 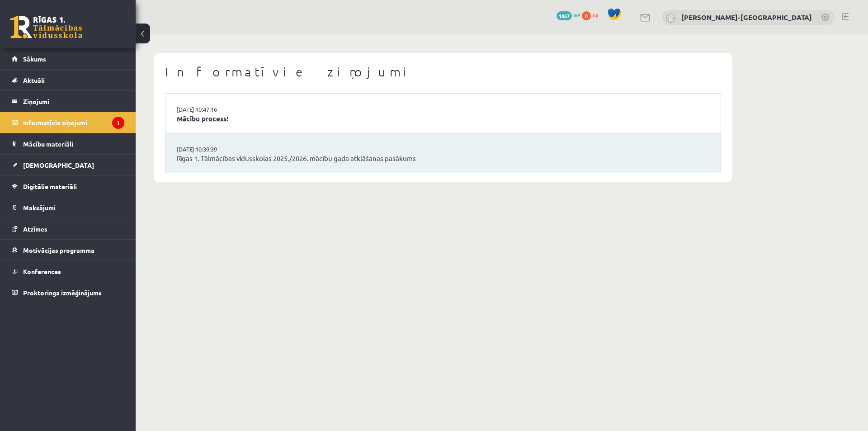 What do you see at coordinates (42, 271) in the screenshot?
I see `span: Konferences` at bounding box center [42, 271].